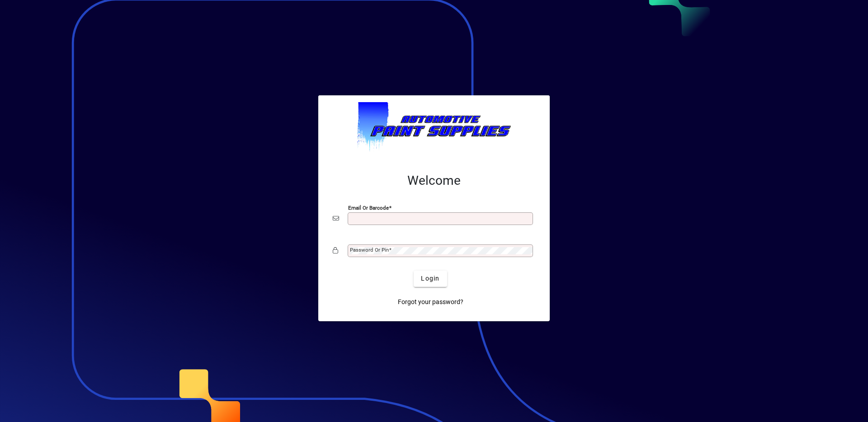 This screenshot has width=868, height=422. Describe the element at coordinates (430, 278) in the screenshot. I see `span: Login` at that location.